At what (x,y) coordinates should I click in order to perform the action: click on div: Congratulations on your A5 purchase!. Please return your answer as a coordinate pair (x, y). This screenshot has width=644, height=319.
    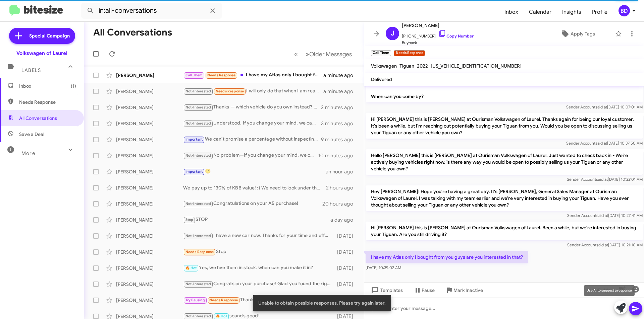
    Looking at the image, I should click on (252, 204).